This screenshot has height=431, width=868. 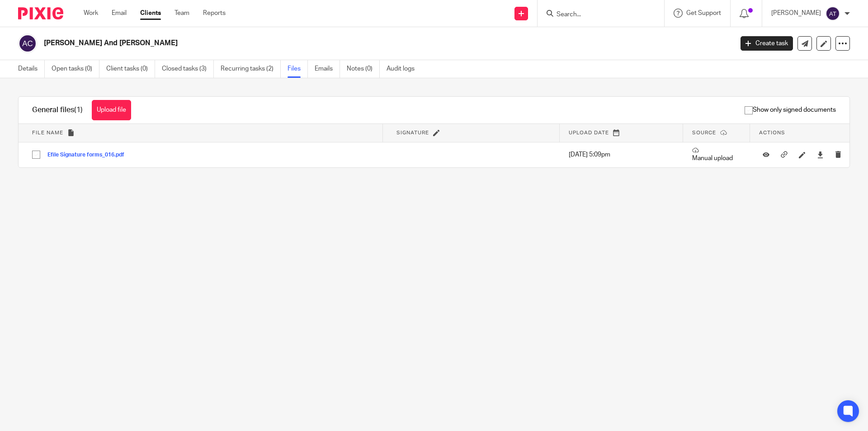 What do you see at coordinates (404, 69) in the screenshot?
I see `a: Audit logs` at bounding box center [404, 69].